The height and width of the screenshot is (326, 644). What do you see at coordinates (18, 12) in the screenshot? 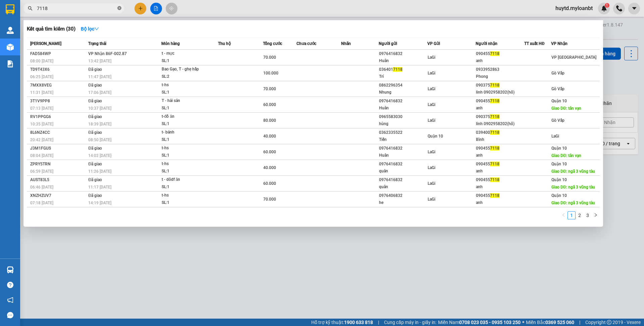
I see `strong: Nhà xe Mỹ Loan` at bounding box center [18, 12].